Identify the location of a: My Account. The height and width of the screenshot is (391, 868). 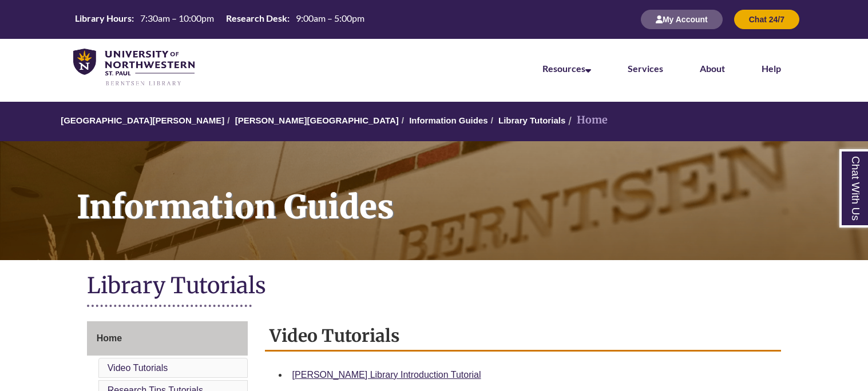
(681, 19).